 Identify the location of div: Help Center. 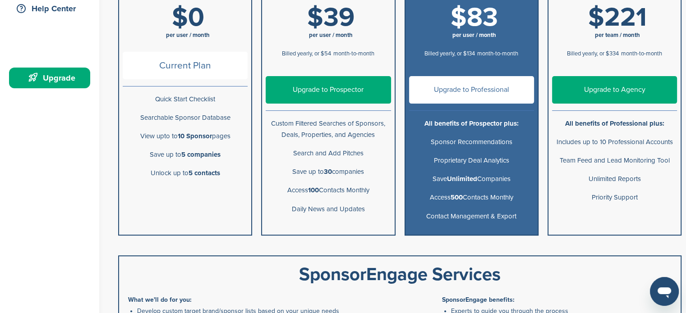
(52, 9).